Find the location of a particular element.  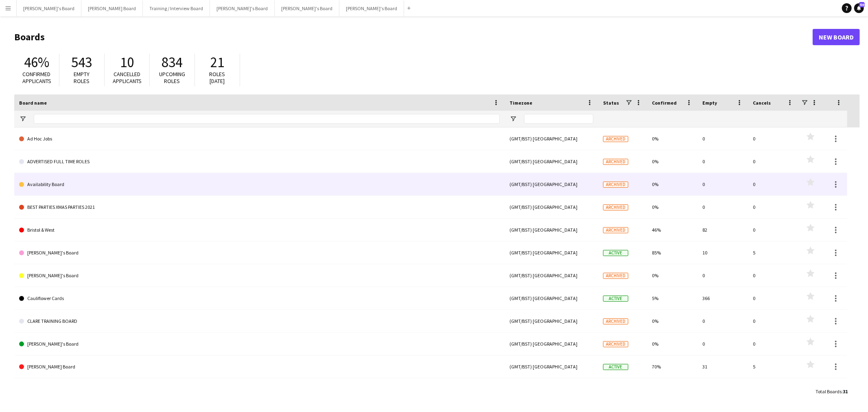

div: 366 is located at coordinates (723, 298).